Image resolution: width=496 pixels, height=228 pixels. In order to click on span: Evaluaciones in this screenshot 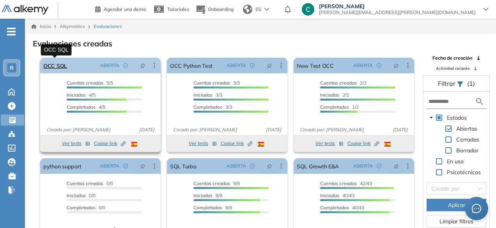, I will do `click(108, 26)`.